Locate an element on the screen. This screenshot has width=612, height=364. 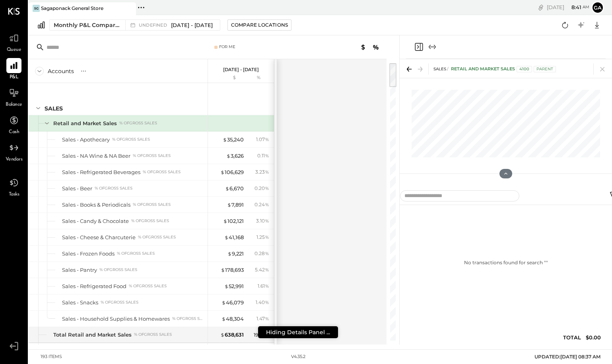
button: Hide Chart is located at coordinates (506, 173).